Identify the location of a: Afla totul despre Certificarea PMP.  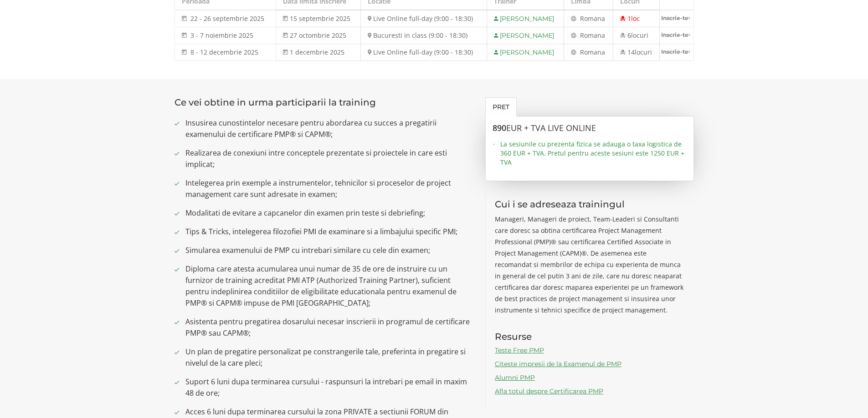
(549, 391).